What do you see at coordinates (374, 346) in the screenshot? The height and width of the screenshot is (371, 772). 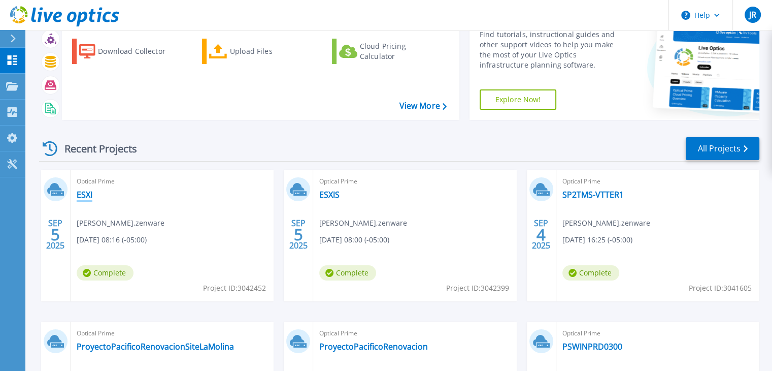 I see `a: ProyectoPacificoRenovacion` at bounding box center [374, 346].